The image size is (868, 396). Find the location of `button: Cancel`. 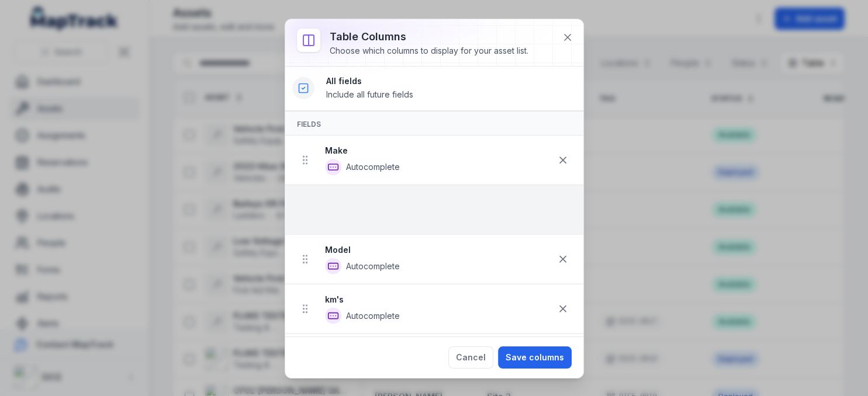

button: Cancel is located at coordinates (471, 358).